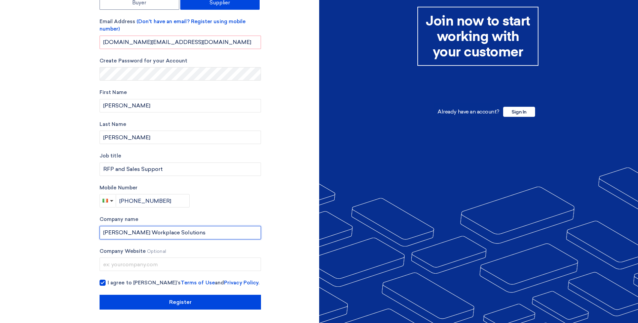  What do you see at coordinates (180, 137) in the screenshot?
I see `input: Last Name...` at bounding box center [180, 137].